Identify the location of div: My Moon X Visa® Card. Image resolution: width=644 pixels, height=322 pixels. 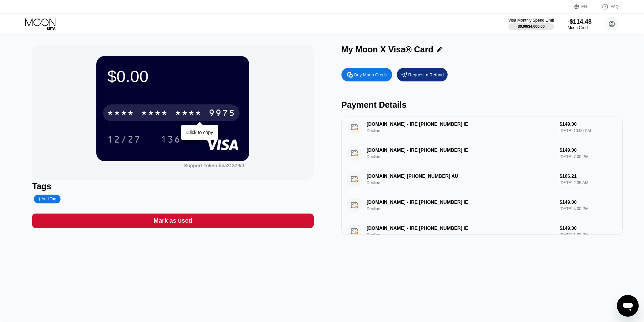
(388, 50).